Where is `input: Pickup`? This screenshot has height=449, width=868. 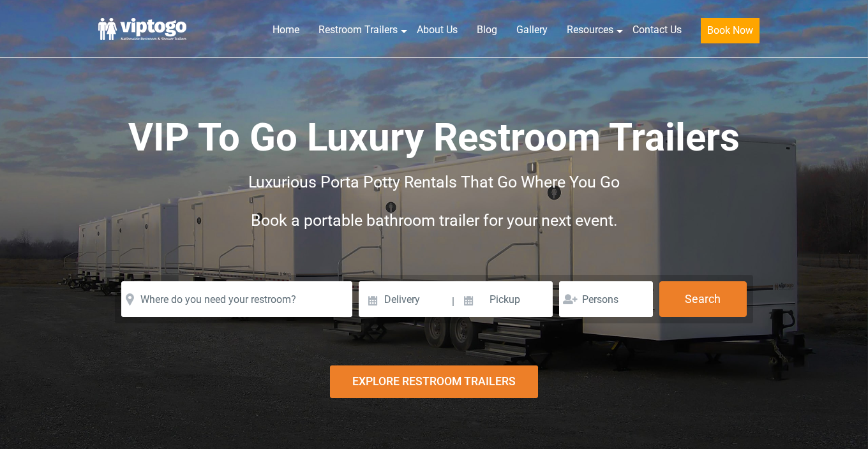
input: Pickup is located at coordinates (505, 299).